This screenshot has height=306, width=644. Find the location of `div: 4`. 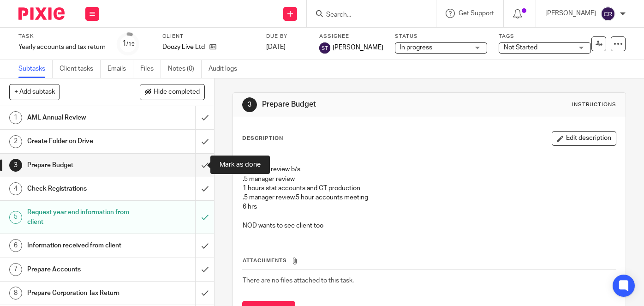

div: 4 is located at coordinates (16, 189).